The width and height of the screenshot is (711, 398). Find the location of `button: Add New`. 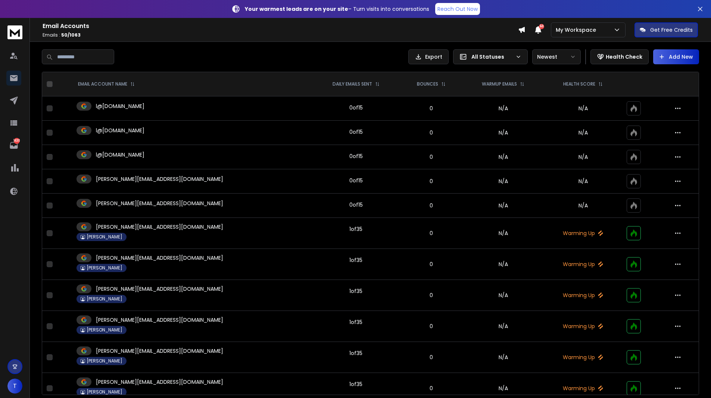

button: Add New is located at coordinates (676, 57).